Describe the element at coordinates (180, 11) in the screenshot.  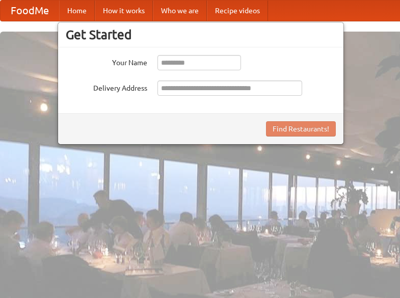
I see `a: Who we are` at that location.